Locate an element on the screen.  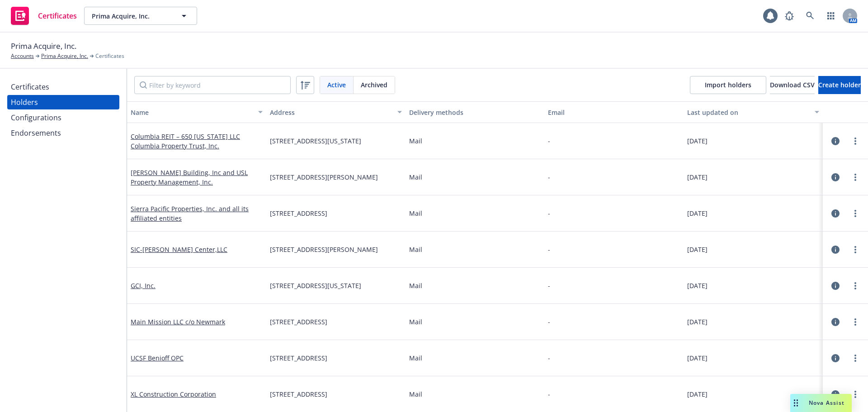
a: Switch app is located at coordinates (830, 16).